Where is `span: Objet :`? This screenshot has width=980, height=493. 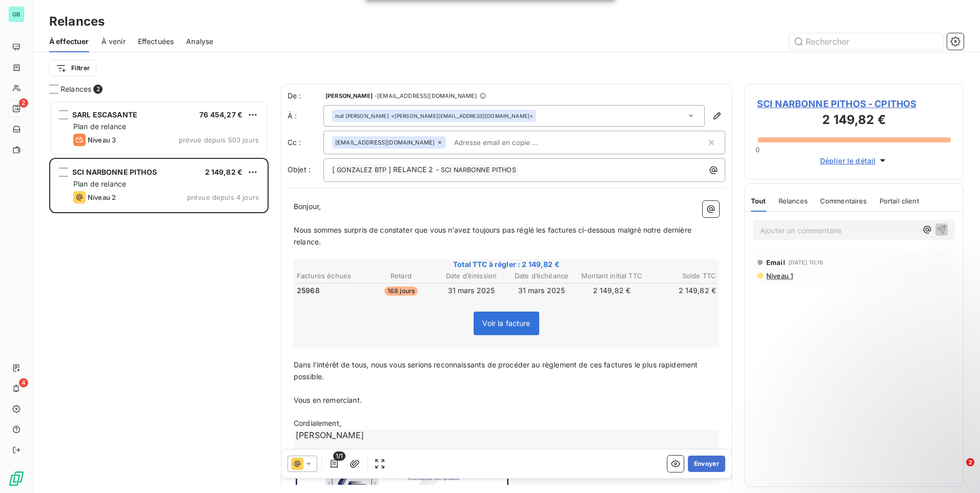
span: Objet : is located at coordinates (299, 169).